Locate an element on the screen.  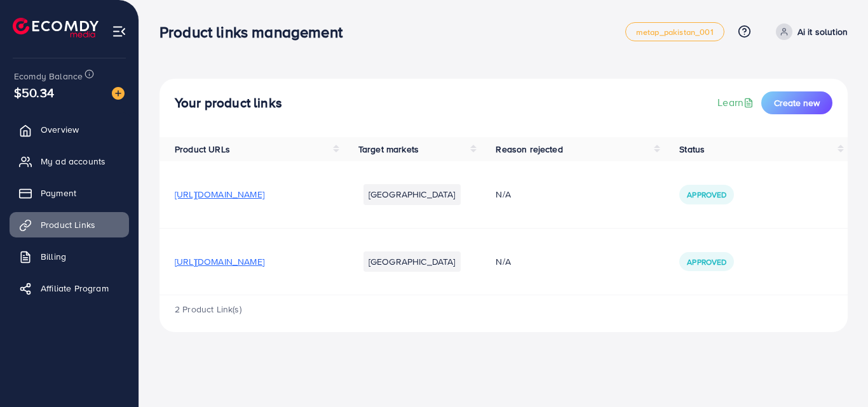
span: Ecomdy Balance is located at coordinates (48, 76).